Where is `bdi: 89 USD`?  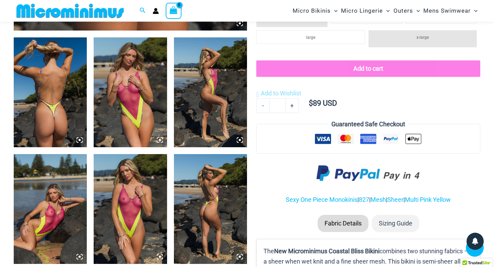 bdi: 89 USD is located at coordinates (323, 103).